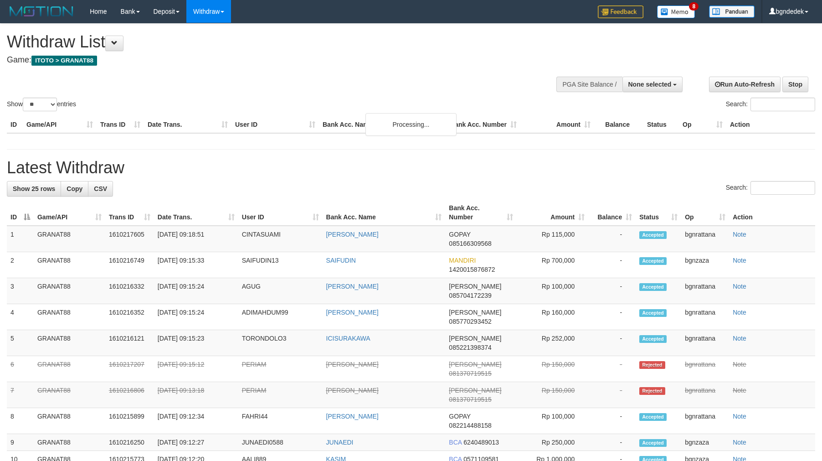  What do you see at coordinates (383, 124) in the screenshot?
I see `th: Bank Acc. Name` at bounding box center [383, 124].